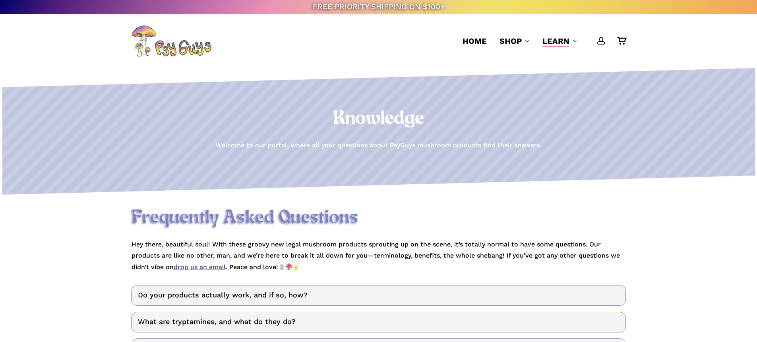 This screenshot has height=342, width=757. I want to click on span: Home, so click(475, 41).